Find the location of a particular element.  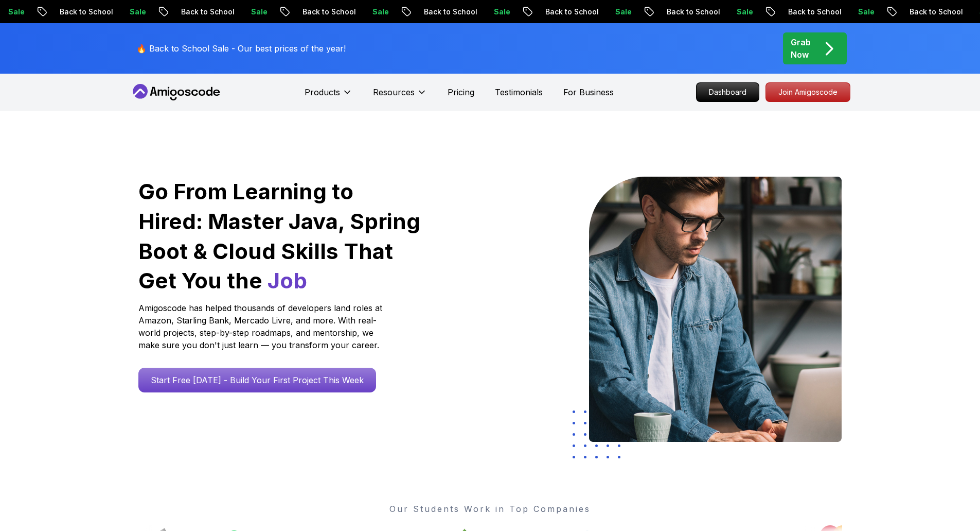

p: 🔥 Back to School Sale - Our best prices of the year! is located at coordinates (241, 49).